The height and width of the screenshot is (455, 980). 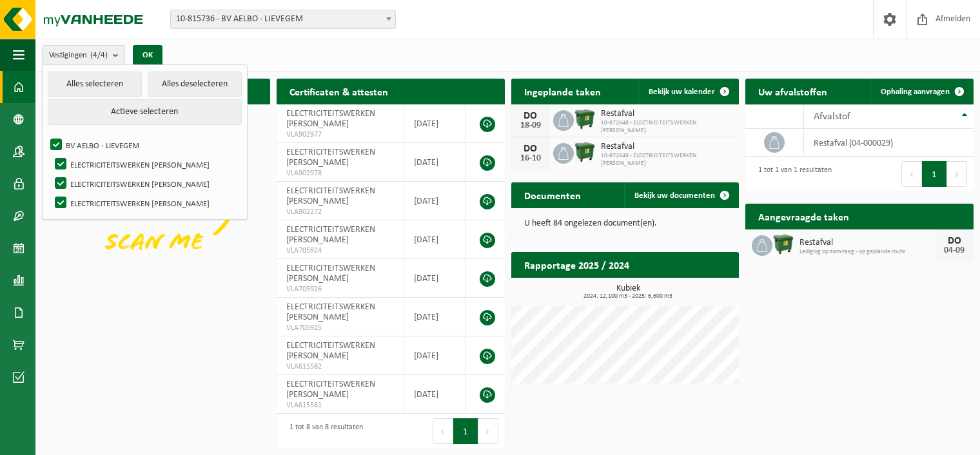 What do you see at coordinates (626, 224) in the screenshot?
I see `p: U heeft 84 ongelezen document(en).` at bounding box center [626, 224].